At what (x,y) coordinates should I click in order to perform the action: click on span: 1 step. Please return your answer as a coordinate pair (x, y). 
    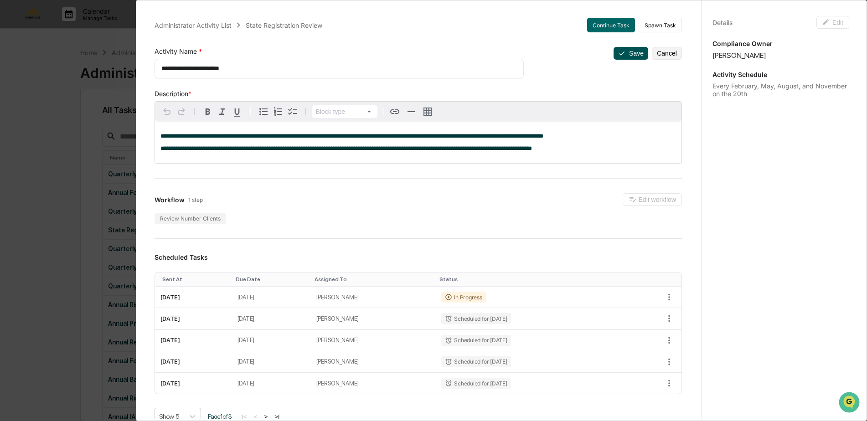
    Looking at the image, I should click on (196, 200).